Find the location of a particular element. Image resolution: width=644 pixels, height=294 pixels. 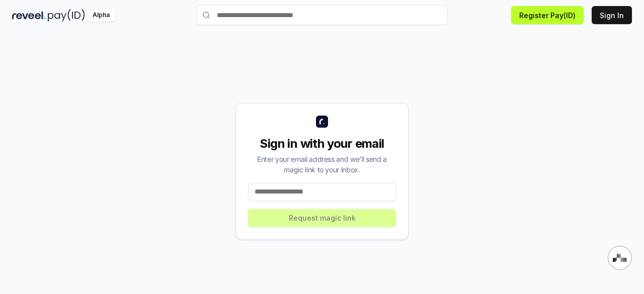

div: Alpha is located at coordinates (101, 15).